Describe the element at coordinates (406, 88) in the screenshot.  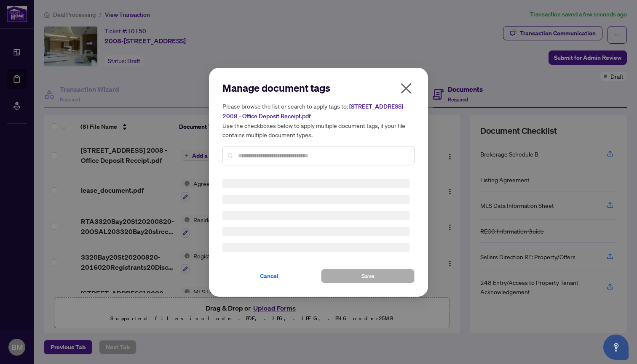
I see `span: close` at that location.